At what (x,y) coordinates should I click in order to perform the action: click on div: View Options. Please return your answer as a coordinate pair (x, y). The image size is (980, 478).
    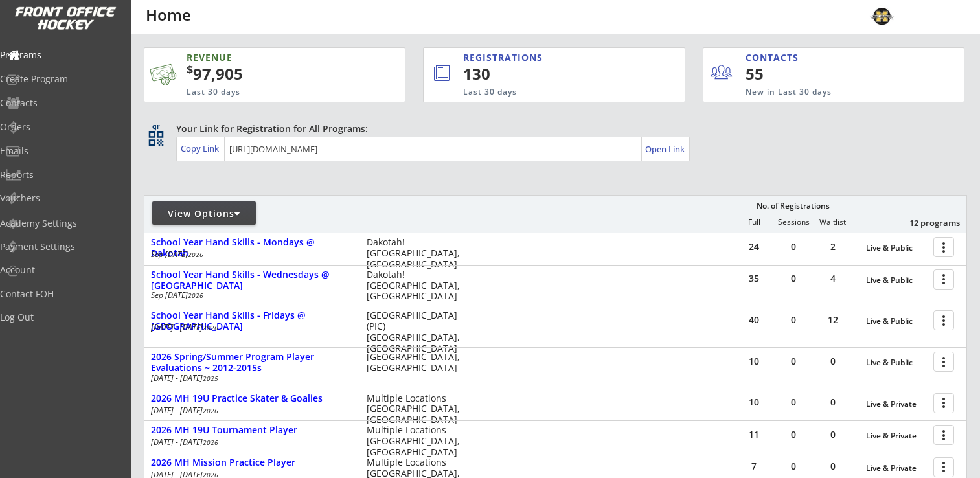
    Looking at the image, I should click on (204, 213).